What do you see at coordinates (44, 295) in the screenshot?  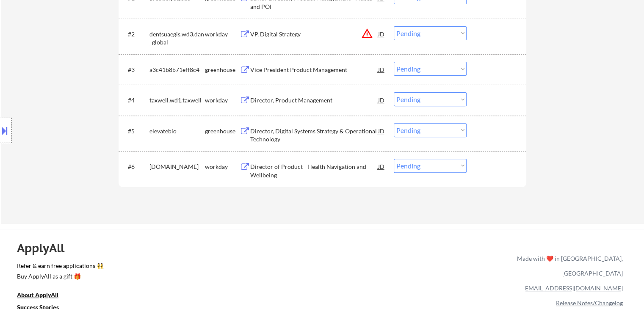 I see `a: About ApplyAll` at bounding box center [44, 295].